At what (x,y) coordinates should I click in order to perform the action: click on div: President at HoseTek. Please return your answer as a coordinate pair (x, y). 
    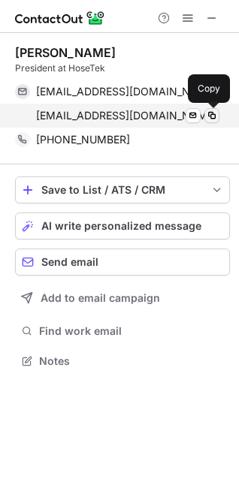
    Looking at the image, I should click on (122, 68).